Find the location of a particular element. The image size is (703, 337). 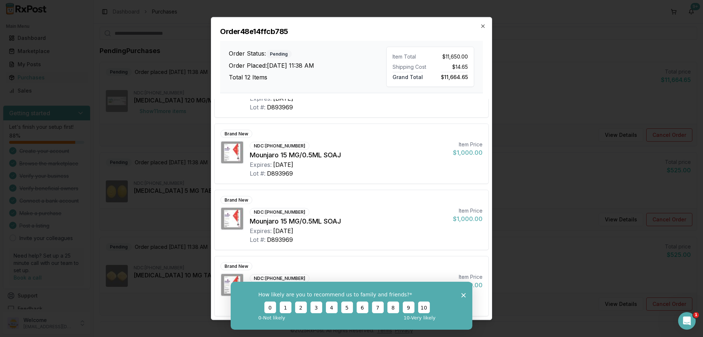

button: 3 is located at coordinates (86, 26).